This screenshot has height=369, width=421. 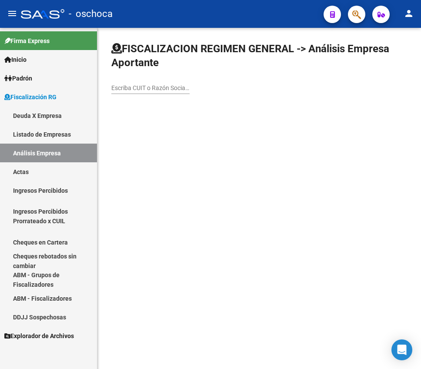 I want to click on span: Padrón, so click(x=18, y=78).